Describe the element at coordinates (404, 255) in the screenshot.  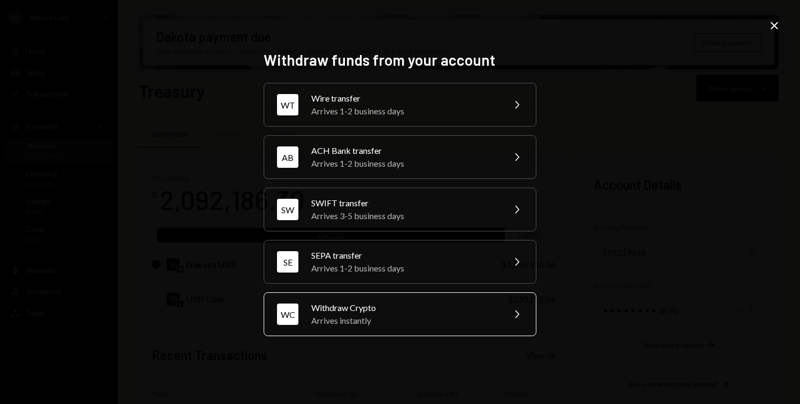
I see `div: SEPA transfer` at that location.